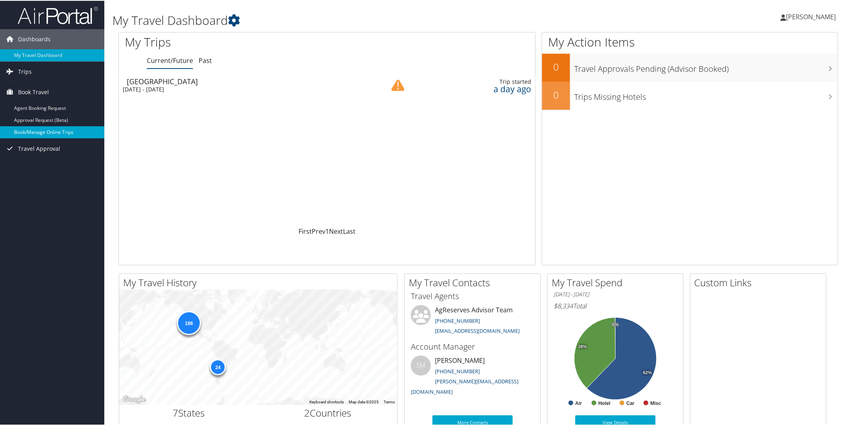  Describe the element at coordinates (473, 321) in the screenshot. I see `li: AgReserves Advisor Team` at that location.